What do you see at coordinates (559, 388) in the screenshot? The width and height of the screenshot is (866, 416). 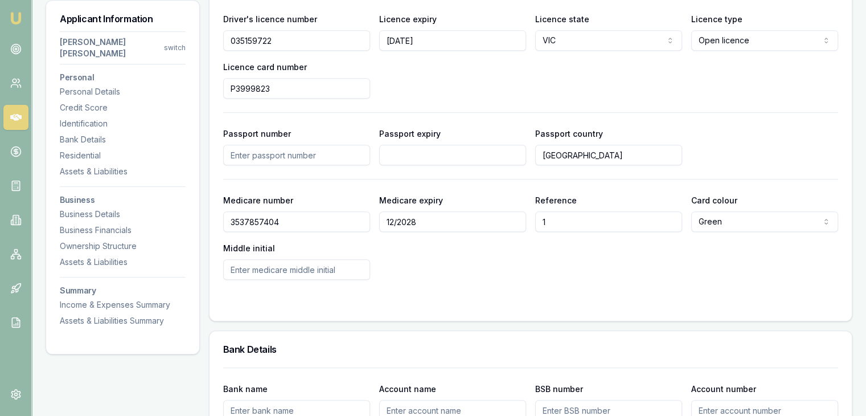 I see `label: BSB number` at bounding box center [559, 388].